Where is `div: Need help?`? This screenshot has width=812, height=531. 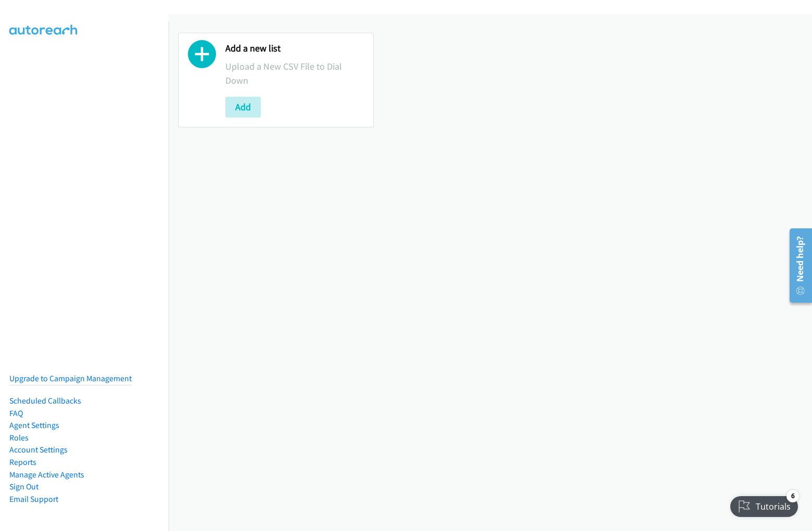
div: Need help? is located at coordinates (18, 35).